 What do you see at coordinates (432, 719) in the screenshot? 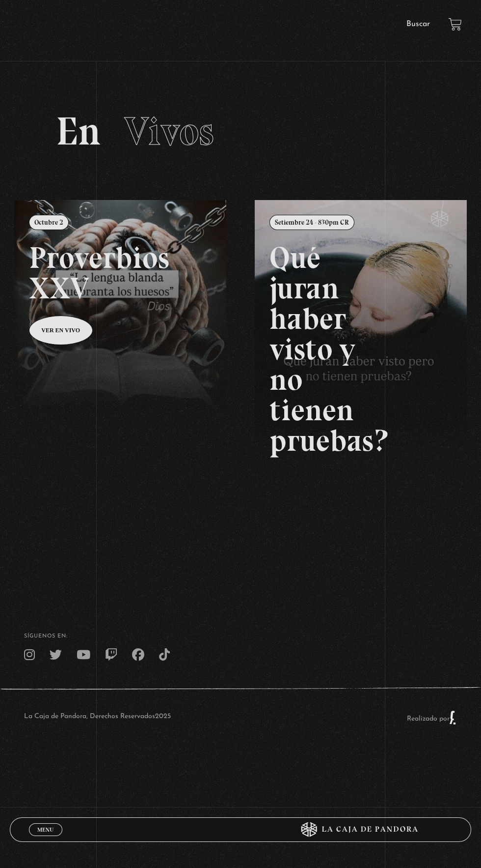
I see `a: Realizado por` at bounding box center [432, 719].